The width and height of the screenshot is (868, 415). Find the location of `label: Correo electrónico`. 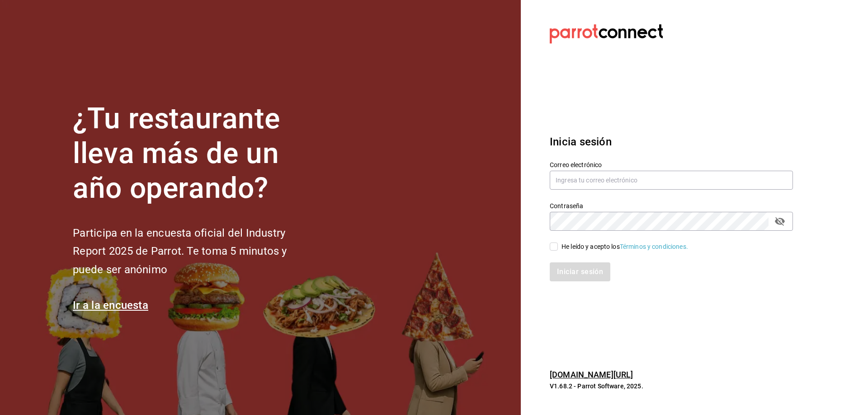

label: Correo electrónico is located at coordinates (672, 165).